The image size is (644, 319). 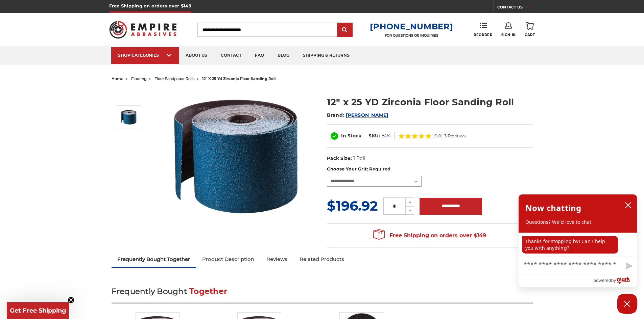 What do you see at coordinates (602, 280) in the screenshot?
I see `span: powered` at bounding box center [602, 280].